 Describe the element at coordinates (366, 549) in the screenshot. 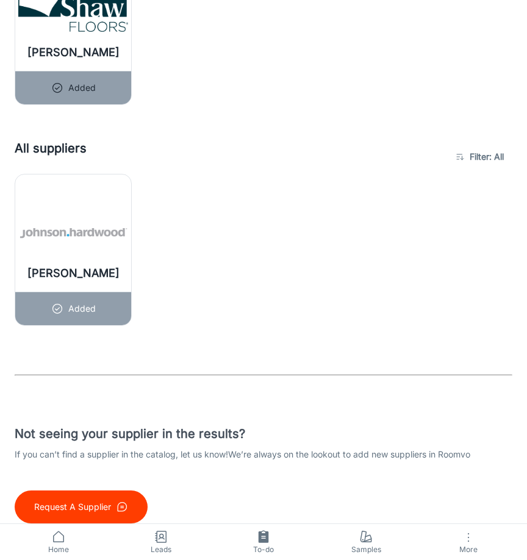

I see `span: Samples` at that location.